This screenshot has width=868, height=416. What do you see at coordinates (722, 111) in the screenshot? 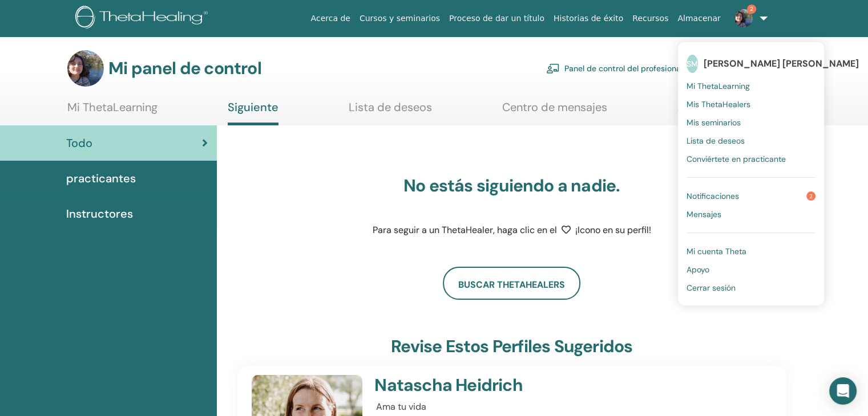
I see `a: Ayuda y recursos` at bounding box center [722, 111].